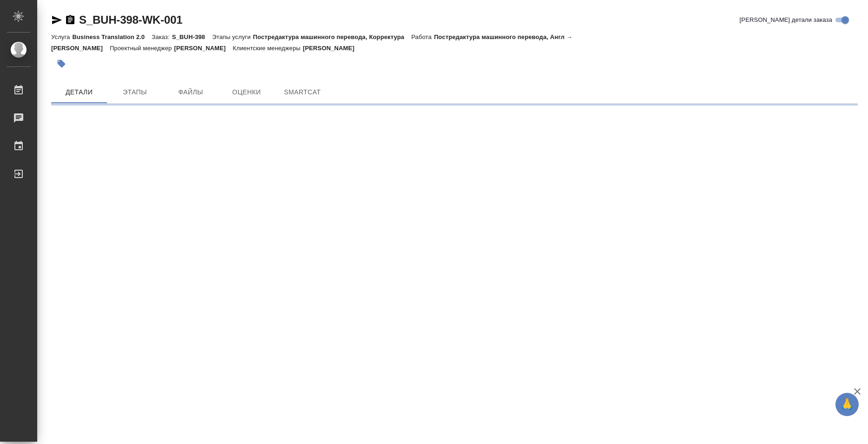  What do you see at coordinates (233, 37) in the screenshot?
I see `p: Этапы услуги` at bounding box center [233, 37].